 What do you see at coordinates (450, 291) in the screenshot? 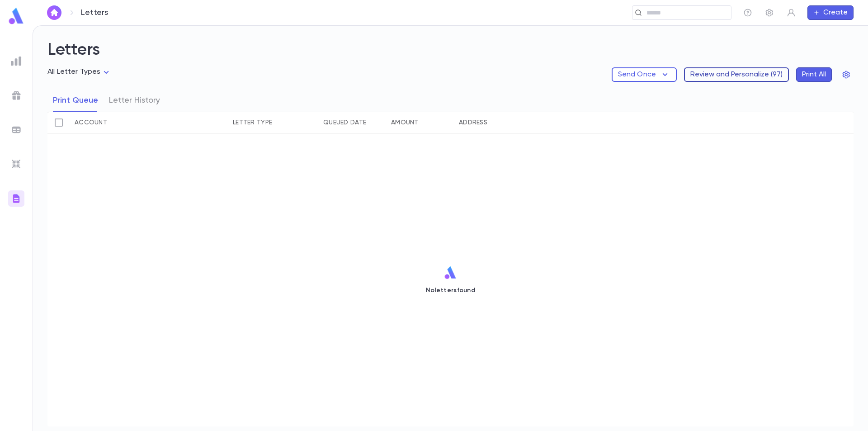
I see `p: No letters found` at bounding box center [450, 291].